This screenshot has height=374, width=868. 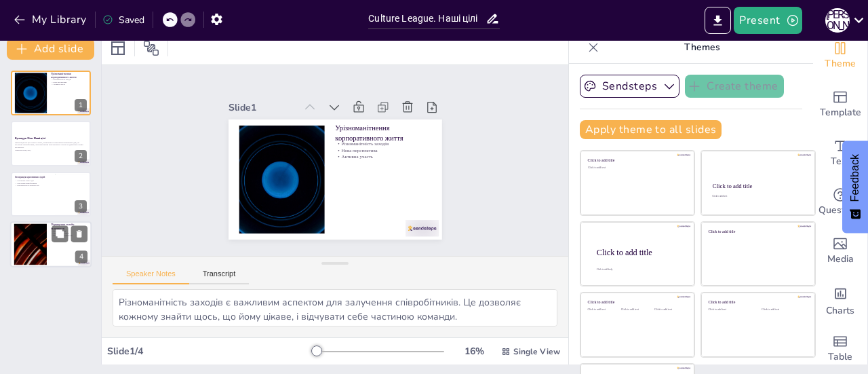 I want to click on button: Transcript, so click(x=219, y=277).